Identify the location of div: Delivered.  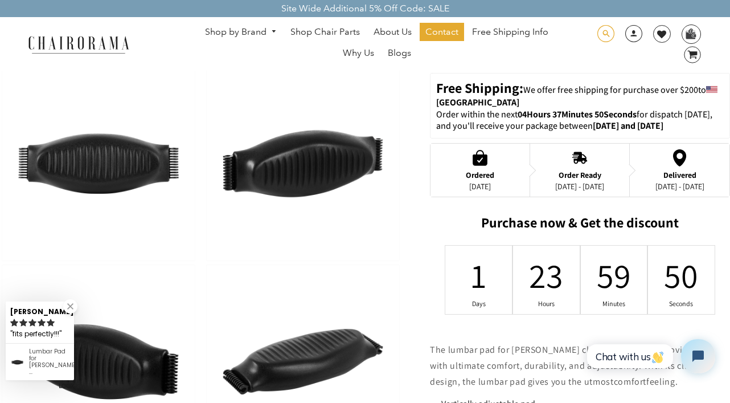
(680, 175).